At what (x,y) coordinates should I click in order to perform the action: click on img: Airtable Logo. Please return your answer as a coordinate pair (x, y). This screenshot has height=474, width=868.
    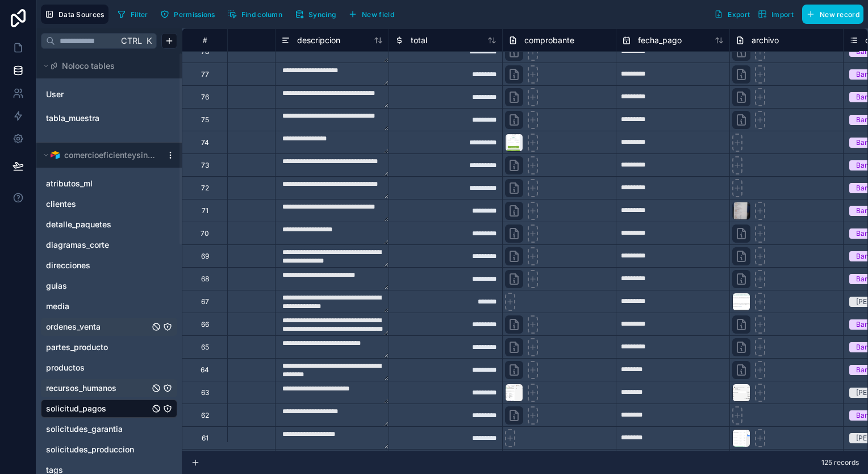
    Looking at the image, I should click on (55, 155).